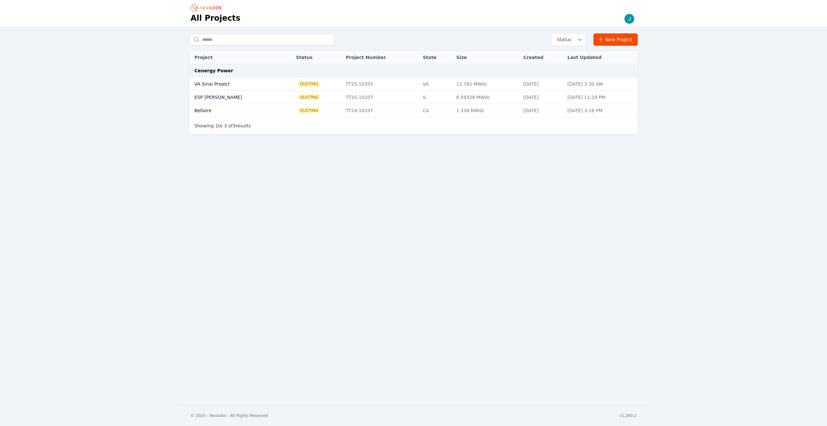  I want to click on td: TT24-10337, so click(381, 111).